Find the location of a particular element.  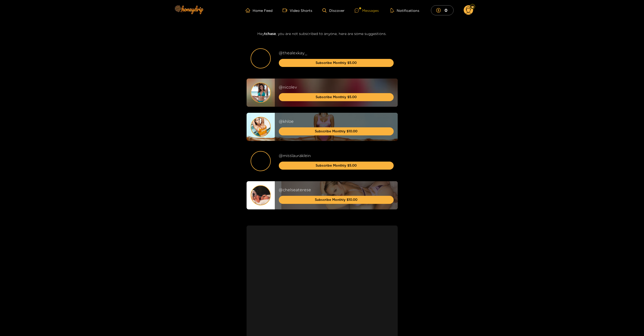

div: @ nicolev is located at coordinates (336, 87).